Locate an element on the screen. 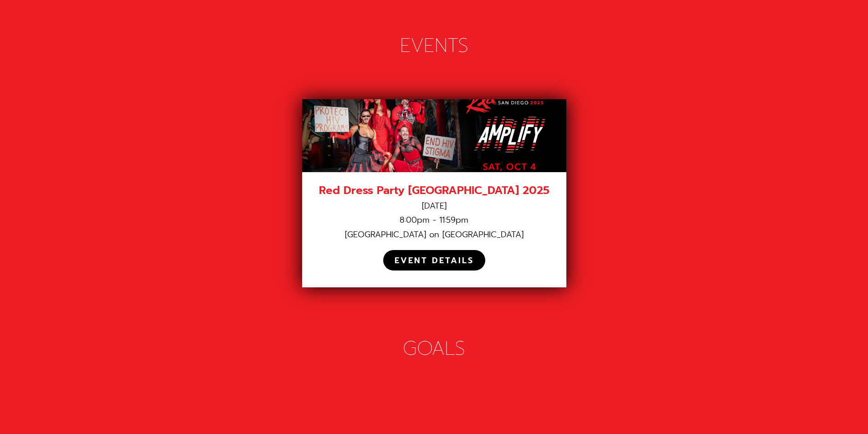  div: 8:00pm - 11:59pm is located at coordinates (434, 220).